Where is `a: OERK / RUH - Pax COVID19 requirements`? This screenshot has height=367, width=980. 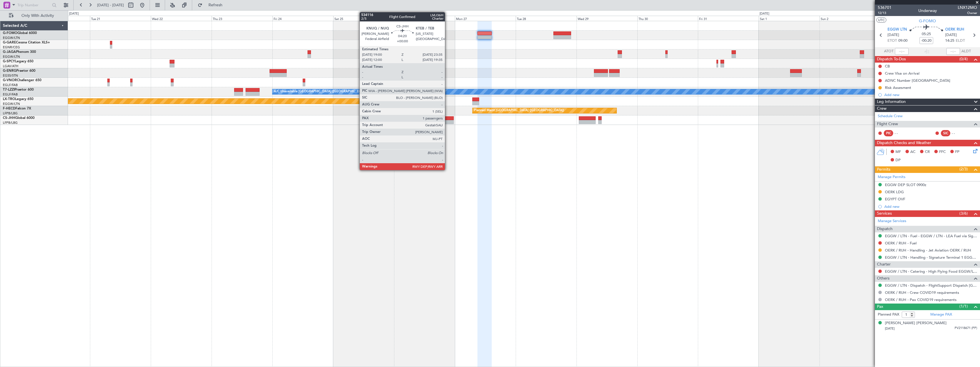 a: OERK / RUH - Pax COVID19 requirements is located at coordinates (921, 300).